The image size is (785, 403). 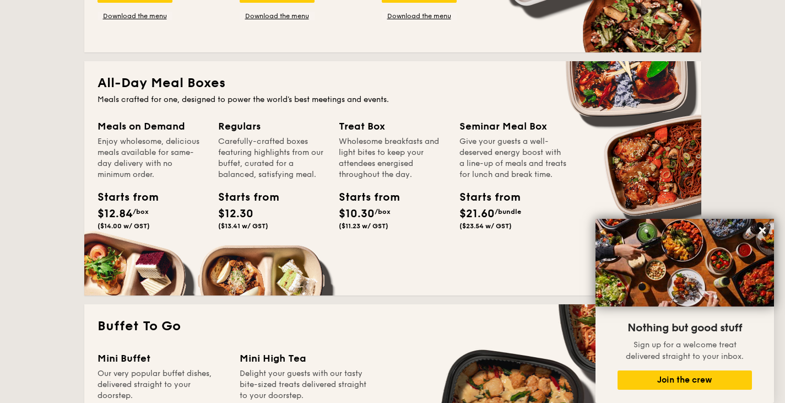 I want to click on div: Meals crafted for one, designed to power the world's best meetings and events., so click(x=393, y=100).